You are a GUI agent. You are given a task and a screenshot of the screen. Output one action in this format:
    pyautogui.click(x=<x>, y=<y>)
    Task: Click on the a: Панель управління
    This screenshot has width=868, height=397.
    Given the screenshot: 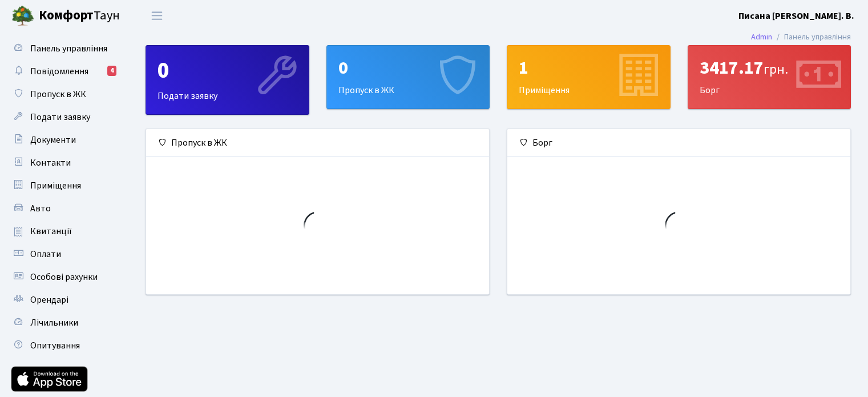 What is the action you would take?
    pyautogui.click(x=63, y=49)
    